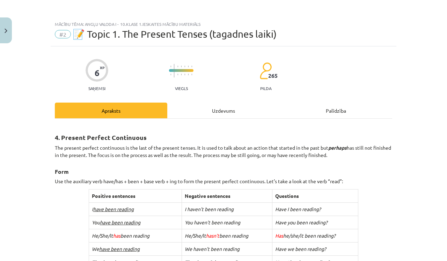 The width and height of the screenshot is (447, 261). I want to click on span: #2, so click(63, 34).